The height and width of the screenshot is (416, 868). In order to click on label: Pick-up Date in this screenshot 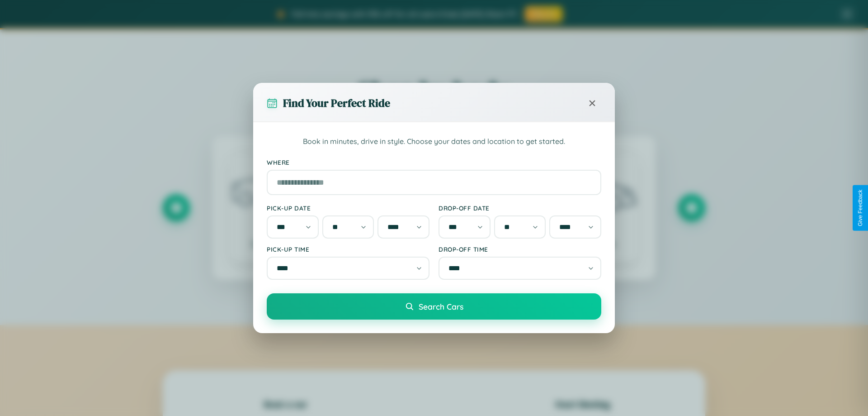, I will do `click(348, 208)`.